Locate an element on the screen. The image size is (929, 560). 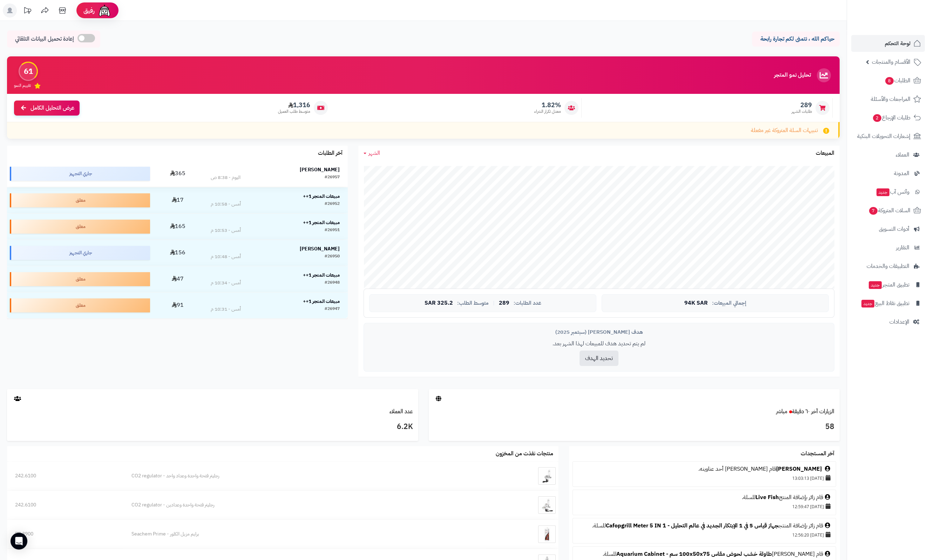
img: رجليتر فتحة واحدة وعدادين - CO2 regulator is located at coordinates (547, 506).